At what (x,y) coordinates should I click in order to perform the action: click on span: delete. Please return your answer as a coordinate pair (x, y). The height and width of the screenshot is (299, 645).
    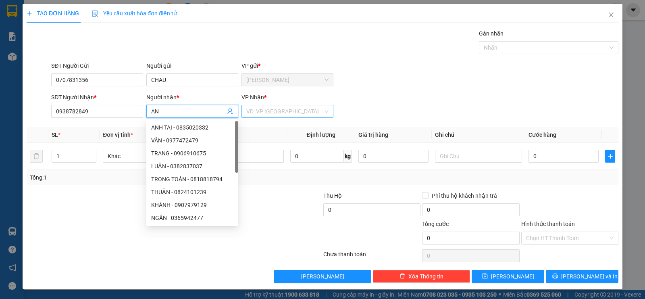
    Looking at the image, I should click on (402, 276).